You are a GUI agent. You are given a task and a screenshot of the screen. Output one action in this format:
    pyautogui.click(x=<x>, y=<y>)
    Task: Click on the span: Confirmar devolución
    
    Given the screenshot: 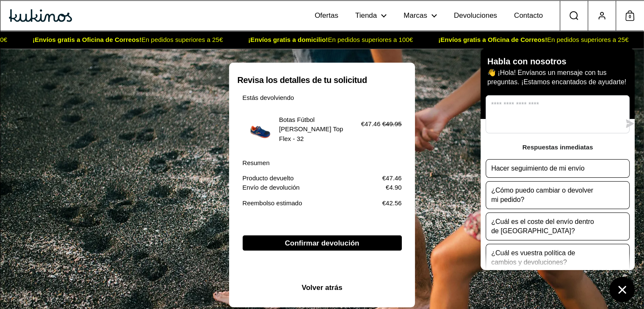 What is the action you would take?
    pyautogui.click(x=322, y=243)
    